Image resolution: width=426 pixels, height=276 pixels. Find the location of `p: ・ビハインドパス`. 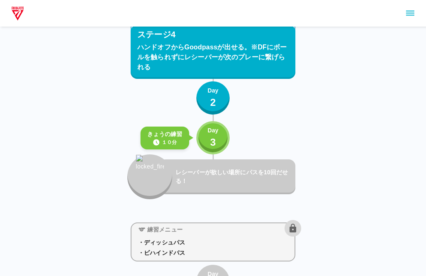

p: ・ビハインドパス is located at coordinates (213, 253).